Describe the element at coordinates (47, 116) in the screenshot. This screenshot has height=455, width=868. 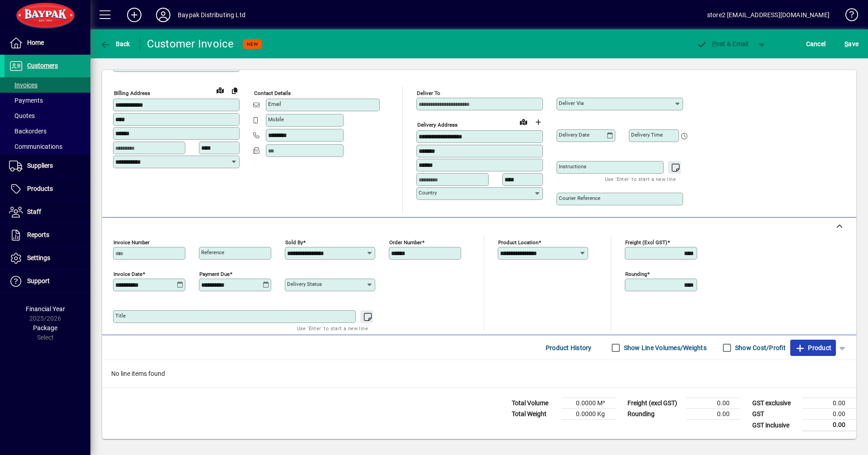
I see `a: Quotes` at that location.